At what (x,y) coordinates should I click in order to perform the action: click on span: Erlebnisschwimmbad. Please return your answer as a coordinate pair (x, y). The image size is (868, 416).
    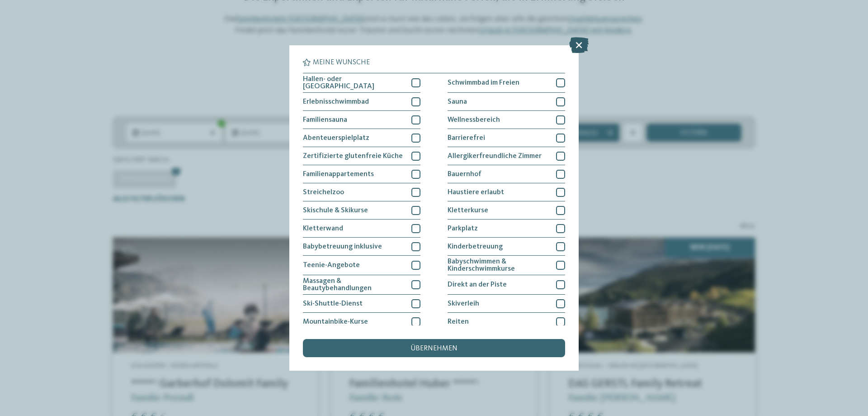
    Looking at the image, I should click on (336, 102).